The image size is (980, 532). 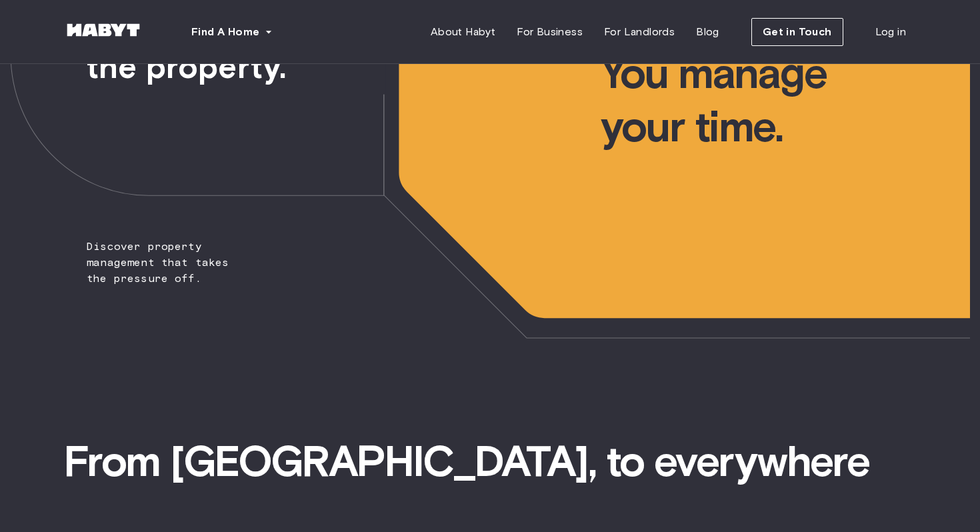 I want to click on span: Blog, so click(x=707, y=32).